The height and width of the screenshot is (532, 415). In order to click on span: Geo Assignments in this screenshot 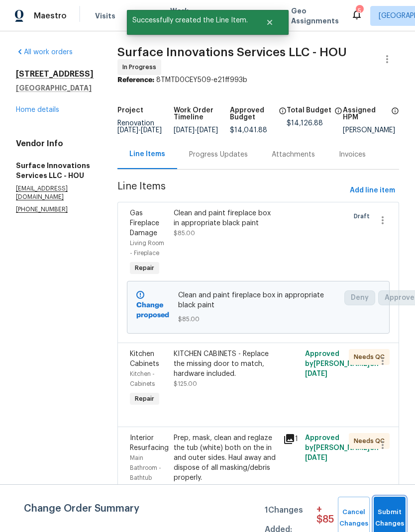, I will do `click(315, 16)`.